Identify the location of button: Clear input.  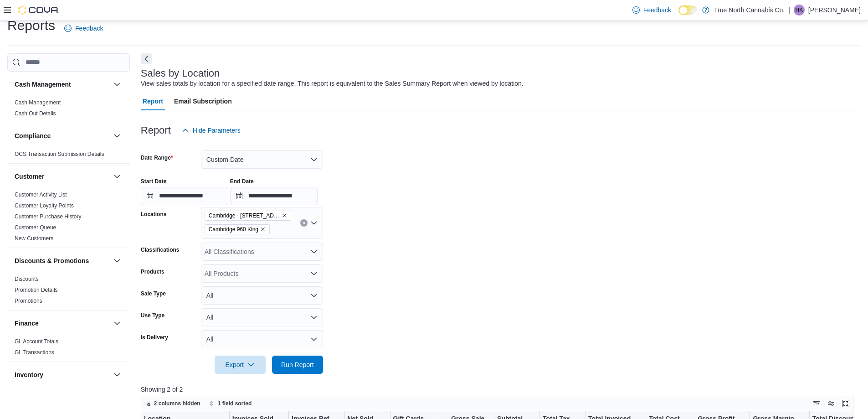
(304, 223).